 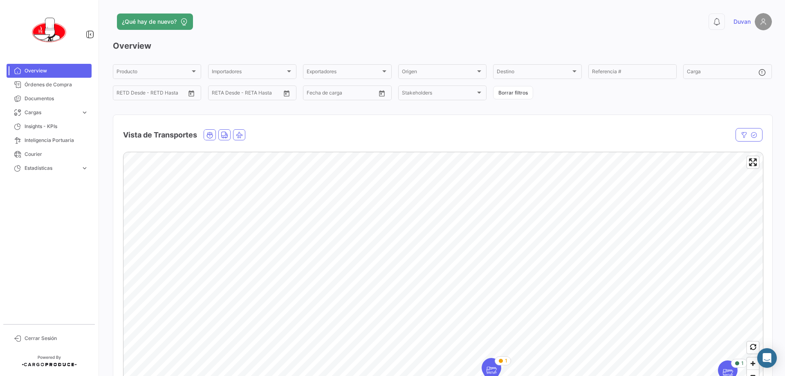 What do you see at coordinates (51, 112) in the screenshot?
I see `span: Cargas` at bounding box center [51, 112].